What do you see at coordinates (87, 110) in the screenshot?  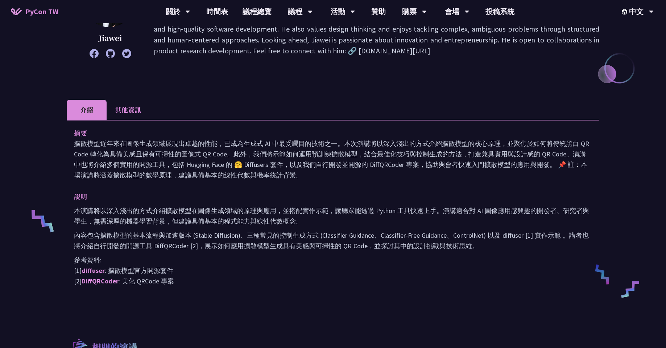 I see `li: 介紹` at bounding box center [87, 110].